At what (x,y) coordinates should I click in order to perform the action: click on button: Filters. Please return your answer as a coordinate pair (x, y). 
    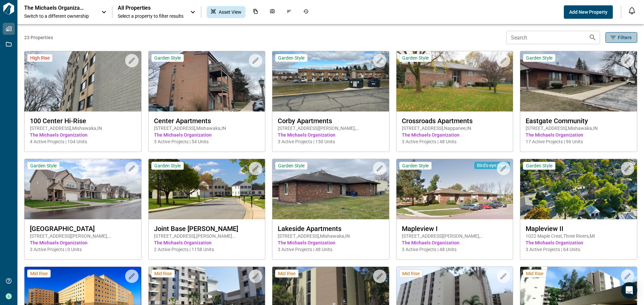
    Looking at the image, I should click on (622, 38).